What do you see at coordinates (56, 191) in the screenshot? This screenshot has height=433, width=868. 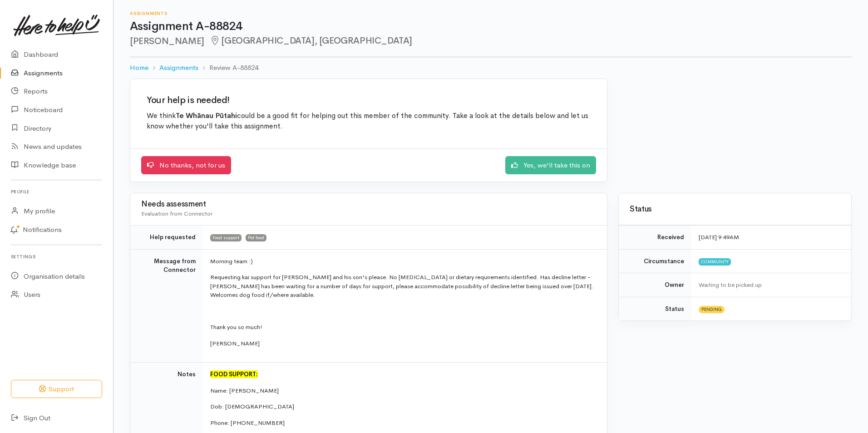 I see `h6: Profile` at bounding box center [56, 191].